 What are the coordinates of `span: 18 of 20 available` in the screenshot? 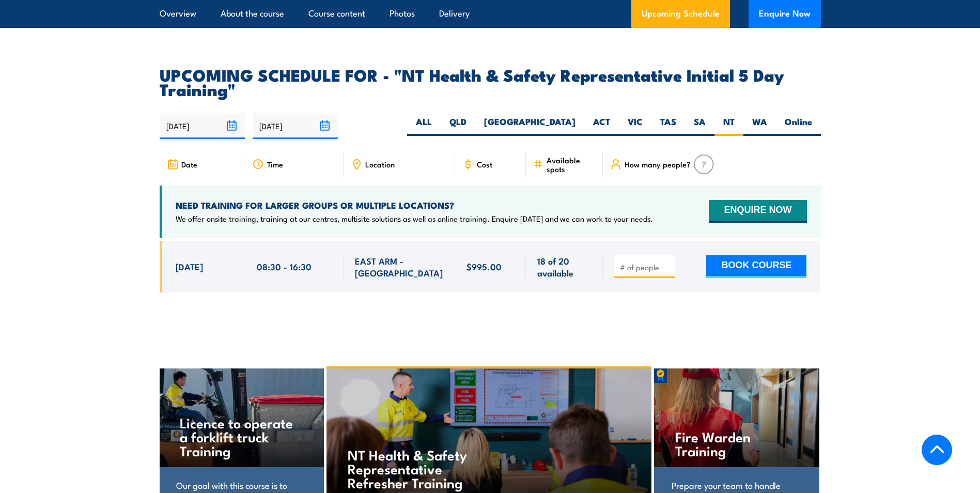 It's located at (564, 267).